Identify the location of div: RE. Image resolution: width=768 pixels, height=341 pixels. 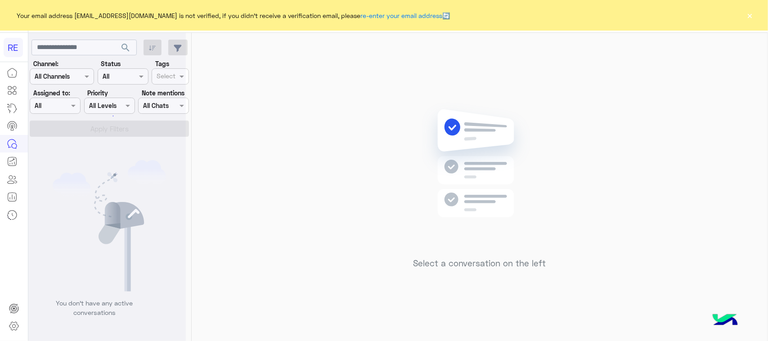
(13, 47).